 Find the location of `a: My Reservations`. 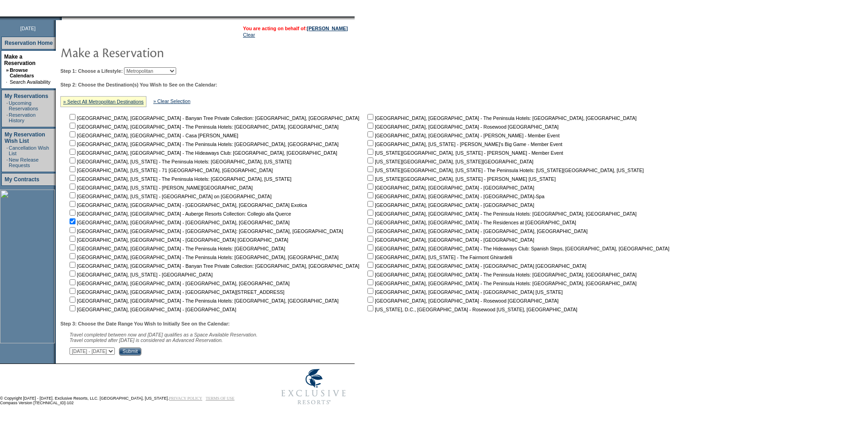

a: My Reservations is located at coordinates (26, 96).